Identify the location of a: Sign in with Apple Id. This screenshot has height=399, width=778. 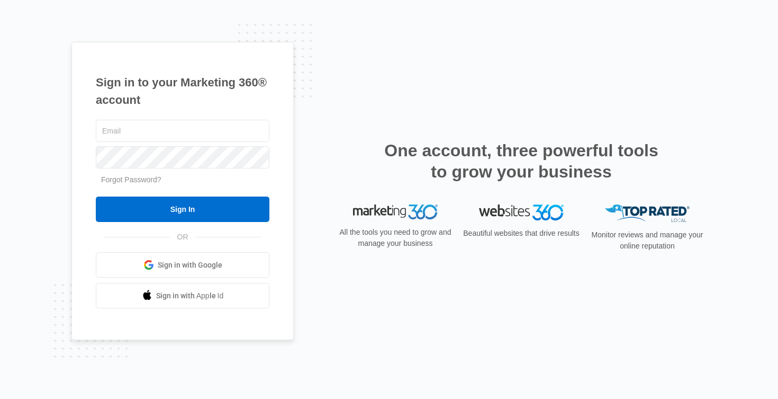
(183, 295).